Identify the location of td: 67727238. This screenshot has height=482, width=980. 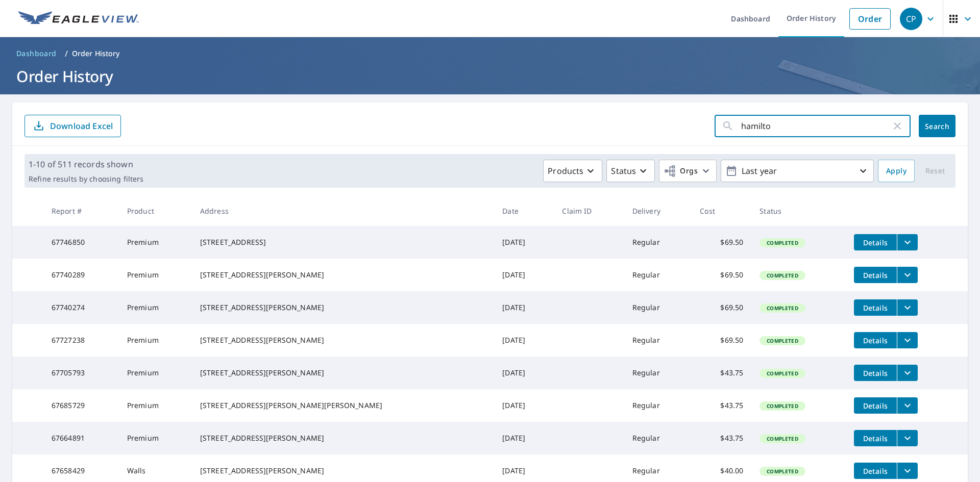
(81, 340).